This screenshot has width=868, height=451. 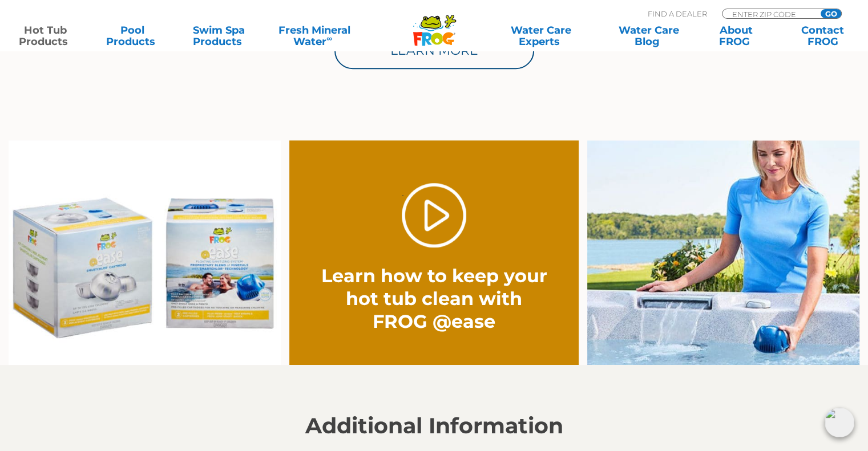 What do you see at coordinates (315, 36) in the screenshot?
I see `a: Fresh MineralWater∞` at bounding box center [315, 36].